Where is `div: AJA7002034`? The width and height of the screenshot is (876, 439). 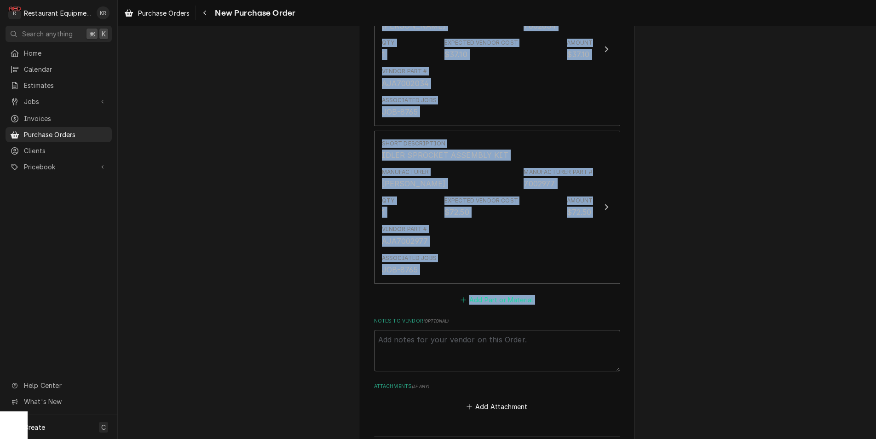 div: AJA7002034 is located at coordinates (405, 83).